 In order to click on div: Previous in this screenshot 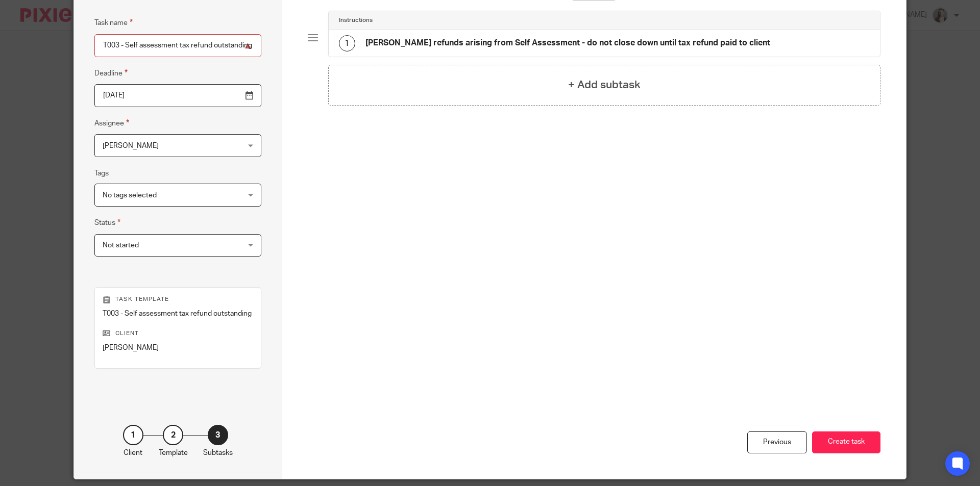, I will do `click(777, 443)`.